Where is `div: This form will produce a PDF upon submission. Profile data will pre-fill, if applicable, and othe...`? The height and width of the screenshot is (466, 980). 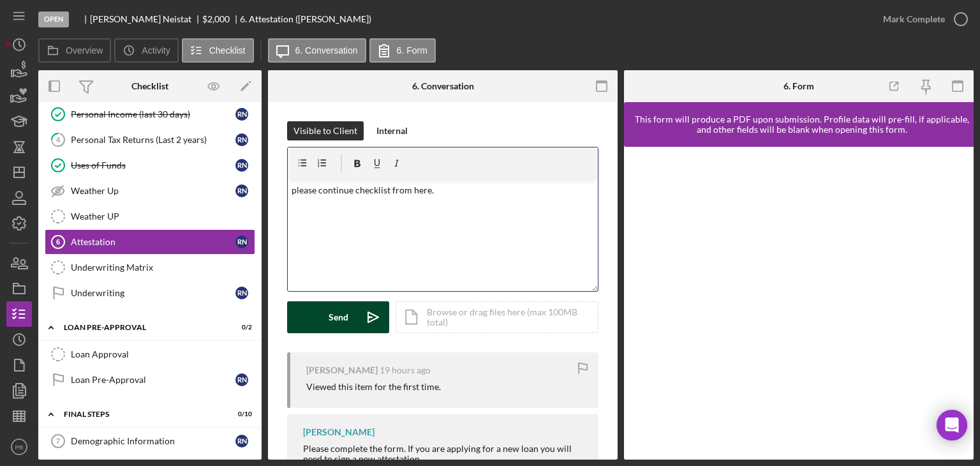
div: This form will produce a PDF upon submission. Profile data will pre-fill, if applicable, and othe... is located at coordinates (802, 124).